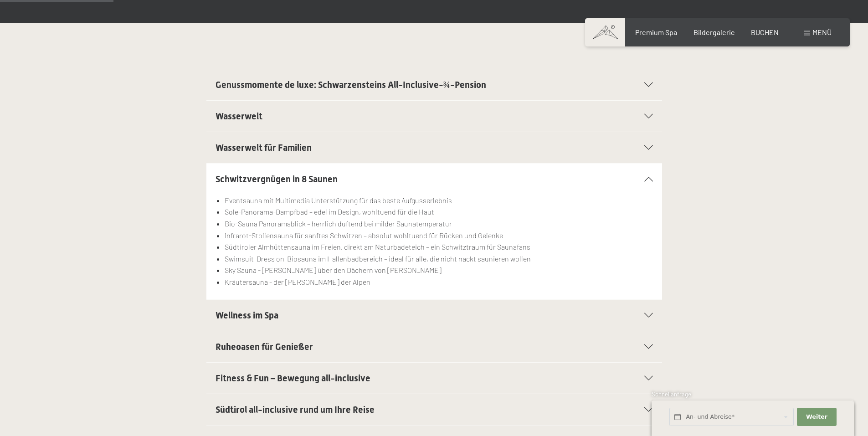 This screenshot has width=868, height=436. What do you see at coordinates (247, 315) in the screenshot?
I see `span: Wellness im Spa` at bounding box center [247, 315].